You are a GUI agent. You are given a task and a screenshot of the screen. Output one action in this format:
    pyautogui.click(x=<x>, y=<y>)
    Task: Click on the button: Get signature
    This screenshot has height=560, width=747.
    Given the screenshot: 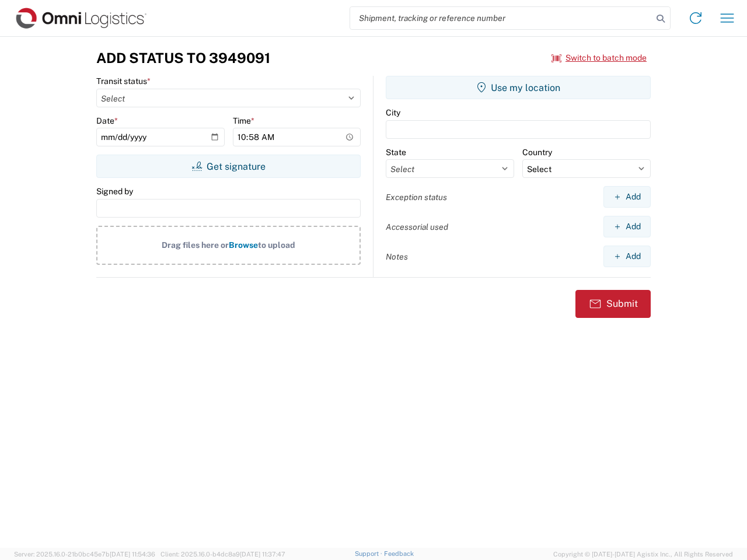 What is the action you would take?
    pyautogui.click(x=228, y=166)
    